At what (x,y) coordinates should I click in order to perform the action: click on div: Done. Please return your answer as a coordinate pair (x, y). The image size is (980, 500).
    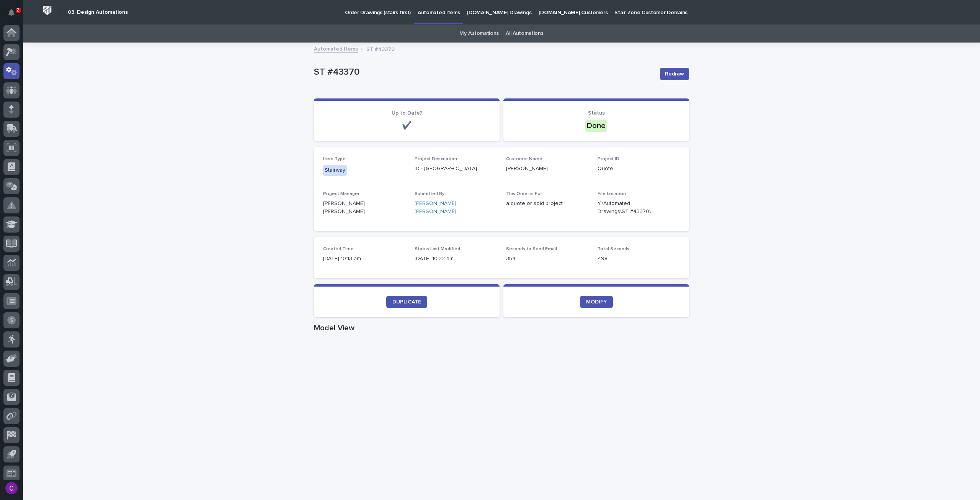
    Looking at the image, I should click on (596, 126).